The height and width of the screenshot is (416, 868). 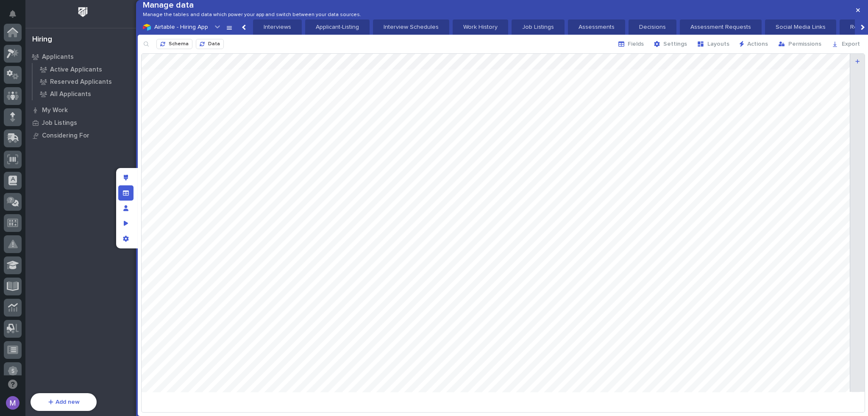 I want to click on p: Assessment Requests, so click(x=721, y=27).